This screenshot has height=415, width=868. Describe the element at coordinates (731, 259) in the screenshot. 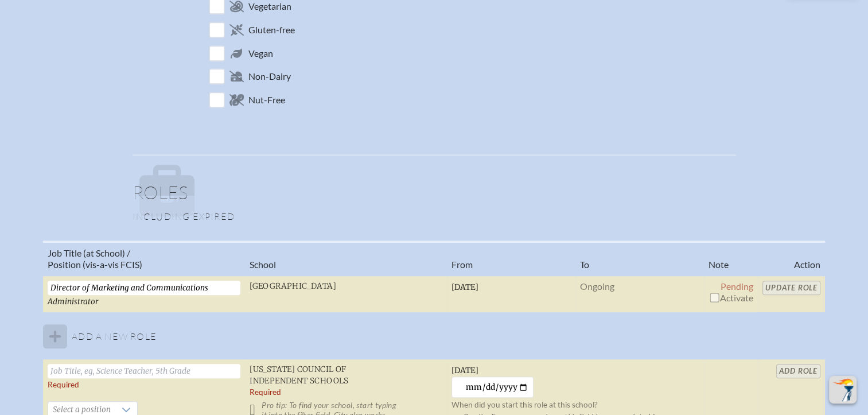

I see `th: Note` at that location.